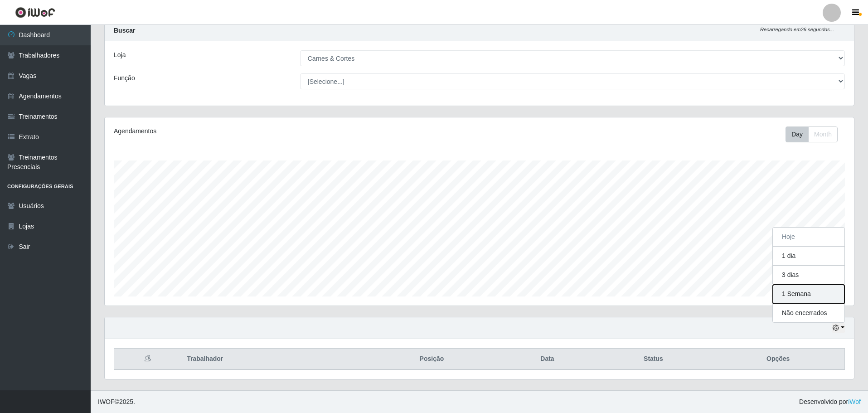 Image resolution: width=868 pixels, height=413 pixels. What do you see at coordinates (830, 402) in the screenshot?
I see `span: Desenvolvido por` at bounding box center [830, 402].